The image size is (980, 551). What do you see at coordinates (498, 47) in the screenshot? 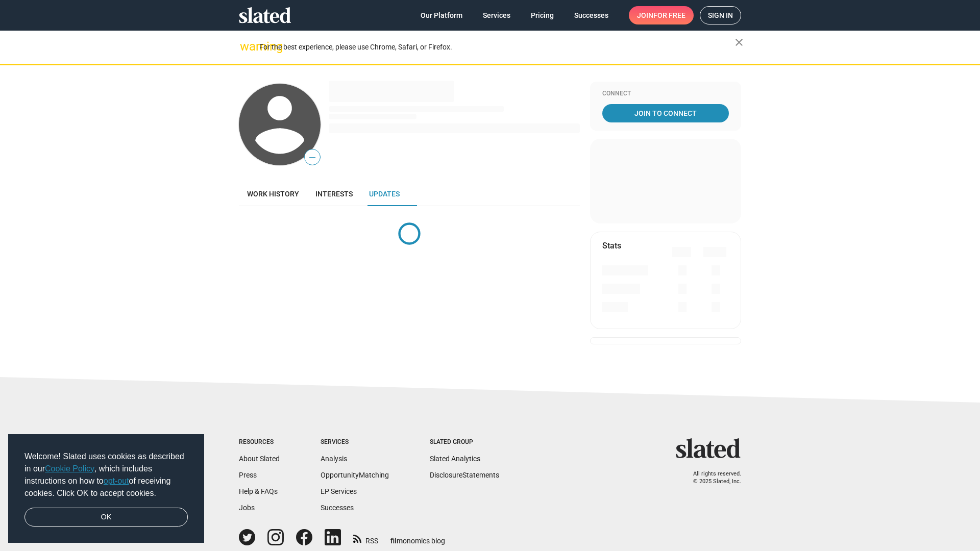
I see `div: For the best experience, please use Chrome, Safari, or Firefox.` at bounding box center [498, 47].